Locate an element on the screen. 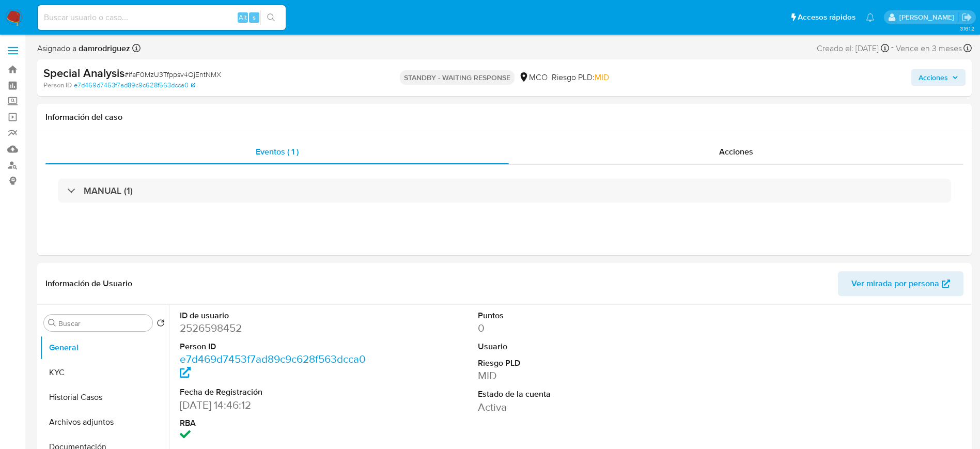 The height and width of the screenshot is (449, 980). div: MCO is located at coordinates (533, 78).